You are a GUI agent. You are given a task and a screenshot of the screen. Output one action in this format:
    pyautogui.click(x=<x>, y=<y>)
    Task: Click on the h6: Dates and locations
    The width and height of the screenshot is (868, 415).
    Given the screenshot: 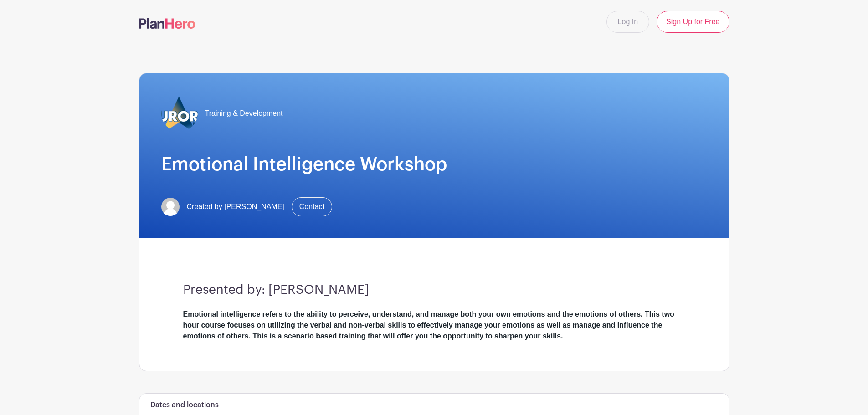 What is the action you would take?
    pyautogui.click(x=184, y=404)
    